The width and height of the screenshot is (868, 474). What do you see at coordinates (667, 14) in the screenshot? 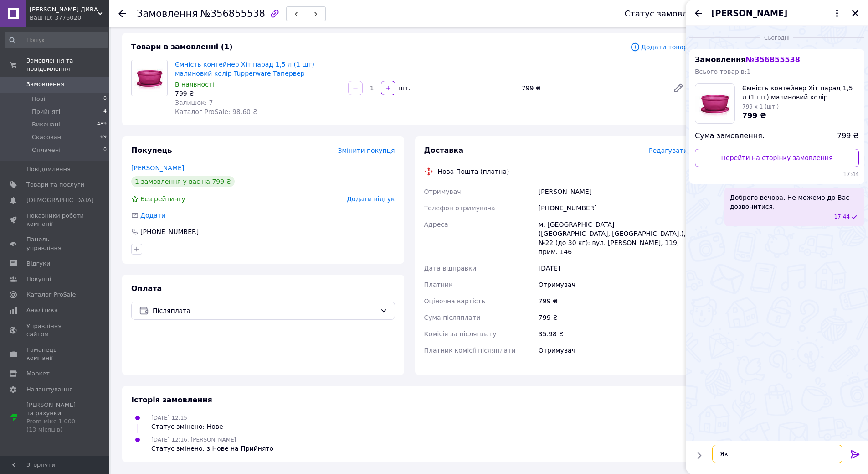
I see `div: Статус замовлення` at bounding box center [667, 14].